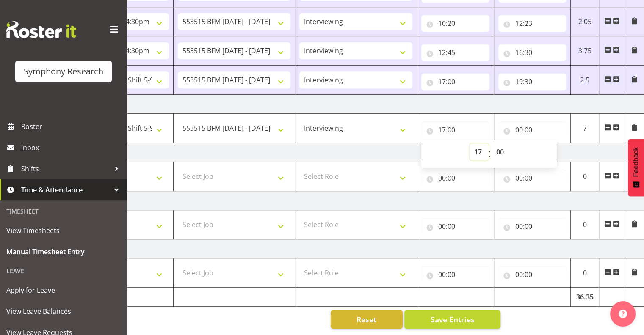  Describe the element at coordinates (72, 127) in the screenshot. I see `span: Roster` at that location.